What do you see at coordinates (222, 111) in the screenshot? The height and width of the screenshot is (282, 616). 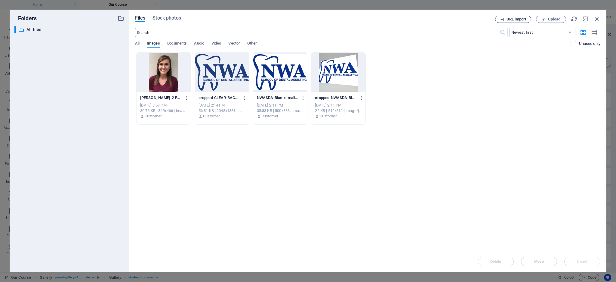 I see `div: 56.81 KB | 2048x1381 | image/png` at bounding box center [222, 111].